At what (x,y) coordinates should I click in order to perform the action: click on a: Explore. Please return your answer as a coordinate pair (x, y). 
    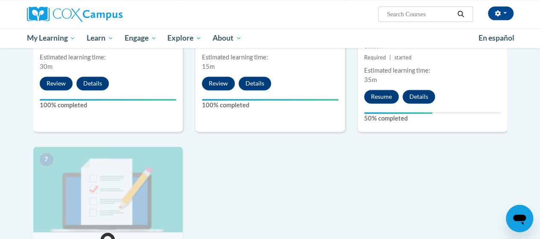
    Looking at the image, I should click on (185, 38).